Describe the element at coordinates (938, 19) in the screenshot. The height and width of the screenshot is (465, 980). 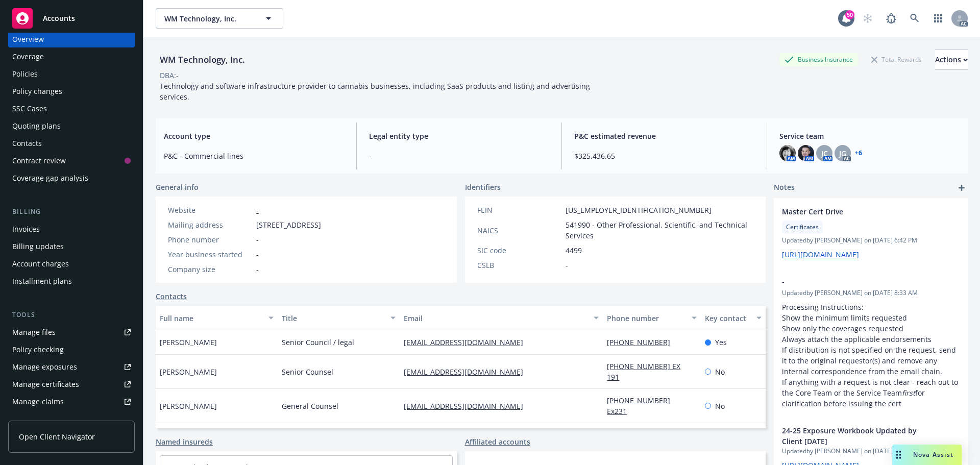
I see `a: Switch app` at that location.